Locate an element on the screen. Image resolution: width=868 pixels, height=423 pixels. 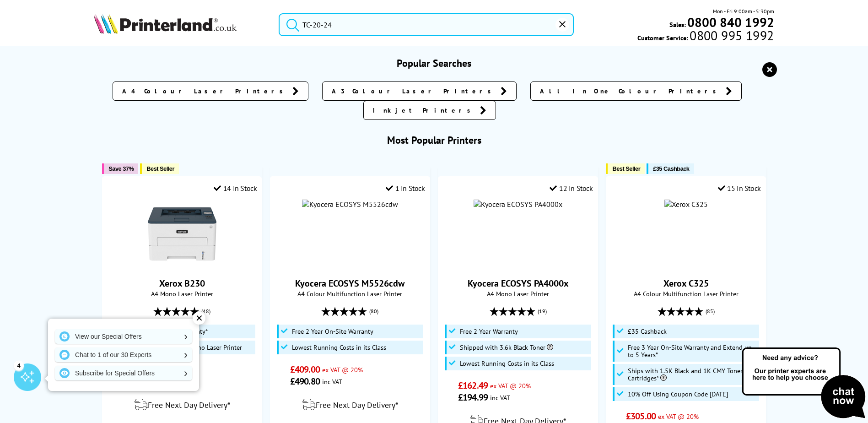
a: View our Special Offers is located at coordinates (124, 337).